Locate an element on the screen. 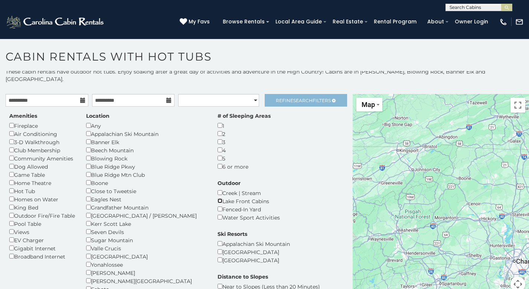  div: Seven Devils is located at coordinates (146, 232).